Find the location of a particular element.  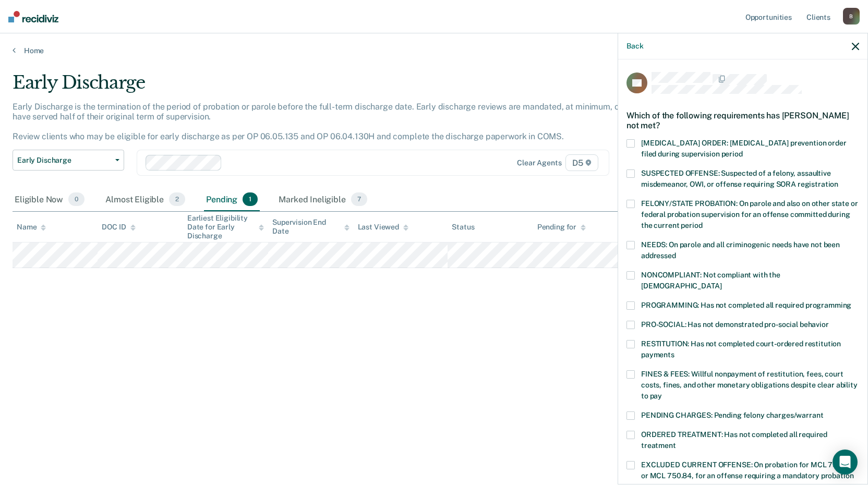

span: SUSPECTED OFFENSE: Suspected of a felony, assaultive misdemeanor, OWI, or offense requiring SORA ... is located at coordinates (740, 179).